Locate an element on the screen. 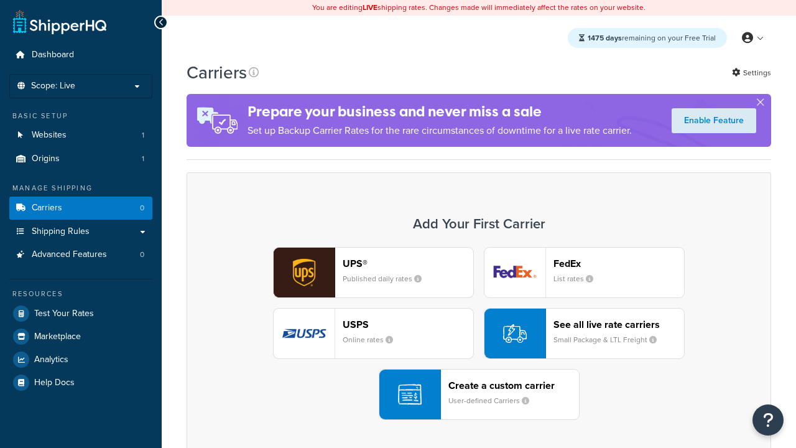 The image size is (796, 448). header: FedEx is located at coordinates (619, 263).